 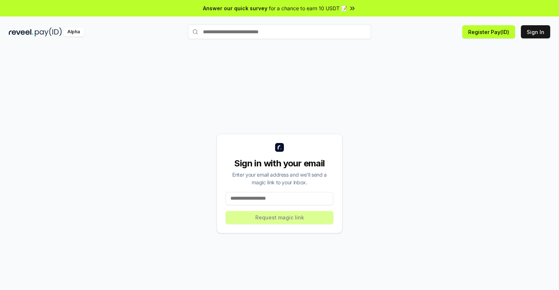 What do you see at coordinates (74, 32) in the screenshot?
I see `div: Alpha` at bounding box center [74, 32].